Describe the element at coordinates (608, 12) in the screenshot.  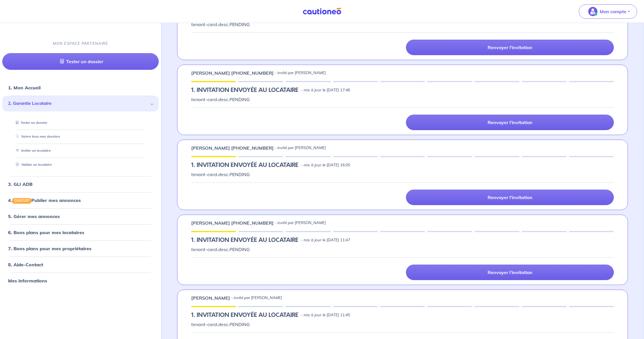
I see `button: illu_account_valid_menu.svgMon compte` at that location.